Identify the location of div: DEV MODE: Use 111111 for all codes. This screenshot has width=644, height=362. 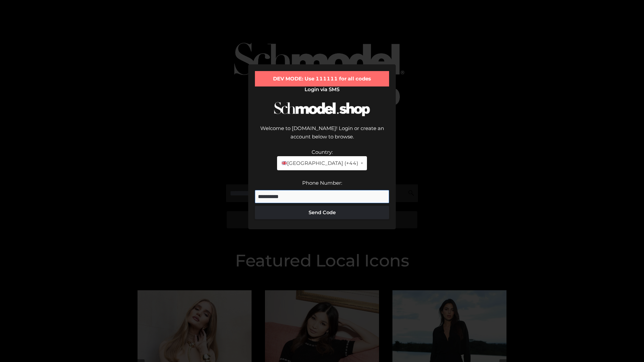
(322, 79).